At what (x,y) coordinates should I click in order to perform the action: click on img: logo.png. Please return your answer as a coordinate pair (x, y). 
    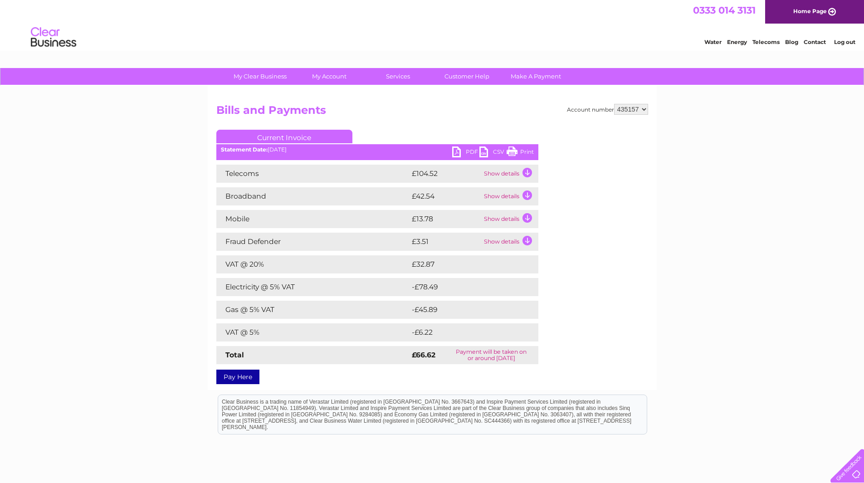
    Looking at the image, I should click on (54, 37).